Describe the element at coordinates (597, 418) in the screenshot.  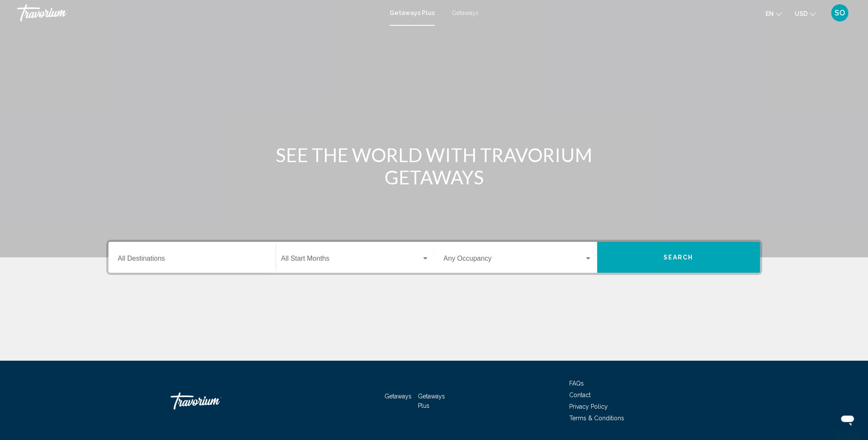
I see `span: Terms & Conditions` at that location.